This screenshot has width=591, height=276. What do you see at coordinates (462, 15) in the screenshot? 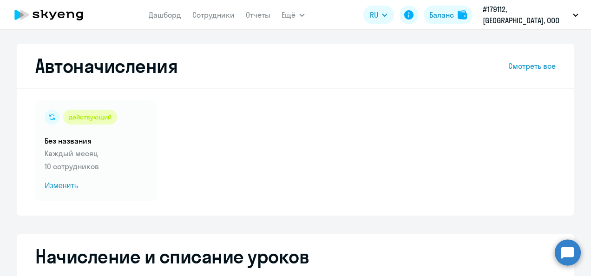
I see `img: balance` at bounding box center [462, 15].